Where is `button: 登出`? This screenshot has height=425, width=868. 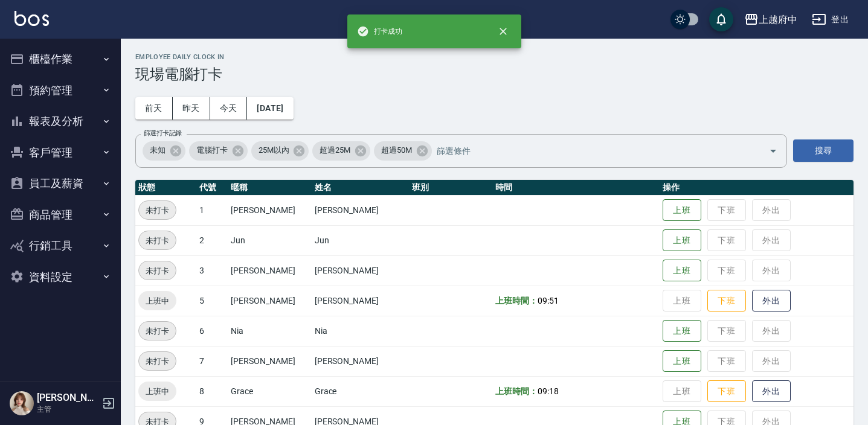
button: 登出 is located at coordinates (830, 19).